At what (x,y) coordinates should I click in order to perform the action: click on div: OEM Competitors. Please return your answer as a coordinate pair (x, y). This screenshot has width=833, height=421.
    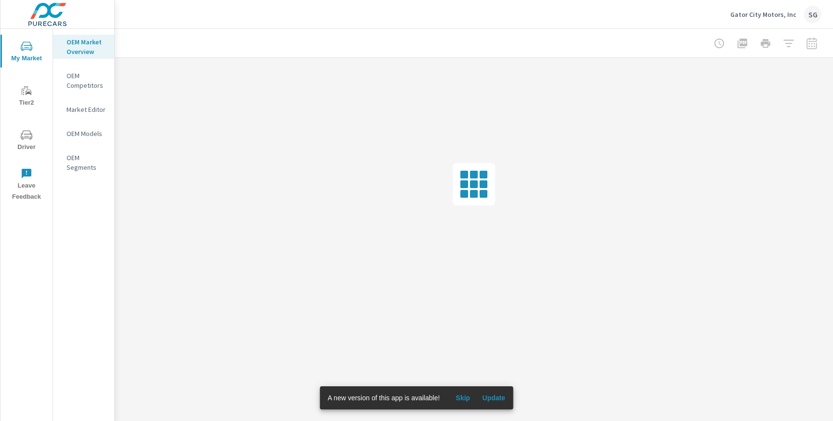
    Looking at the image, I should click on (83, 80).